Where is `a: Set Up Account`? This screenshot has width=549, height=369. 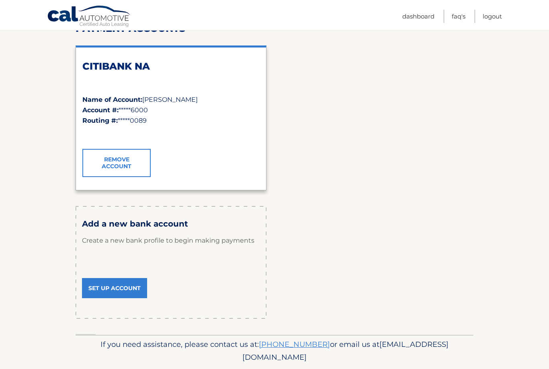 a: Set Up Account is located at coordinates (115, 288).